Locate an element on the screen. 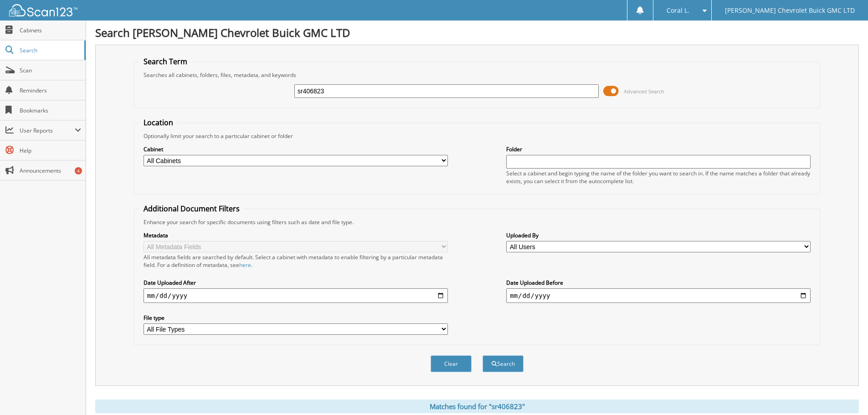 This screenshot has height=415, width=868. span: Coral L. is located at coordinates (678, 10).